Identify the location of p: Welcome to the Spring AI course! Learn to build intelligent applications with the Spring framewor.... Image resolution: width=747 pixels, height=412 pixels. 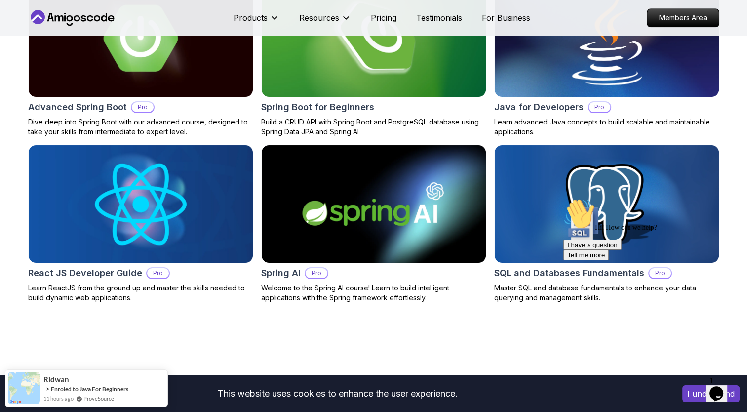
(374, 293).